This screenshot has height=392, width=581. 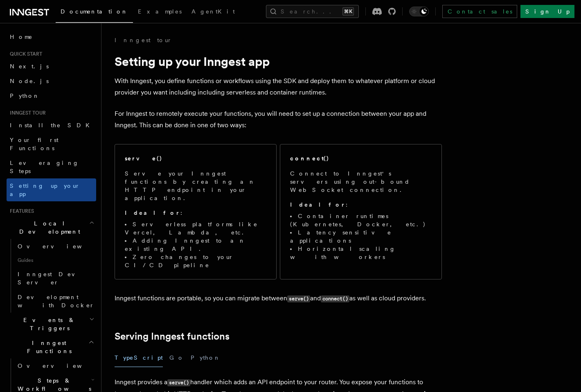 I want to click on span: Documentation, so click(x=95, y=12).